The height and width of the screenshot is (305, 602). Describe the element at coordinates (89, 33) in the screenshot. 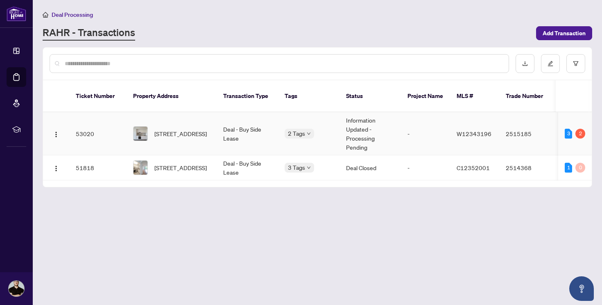

I see `a: RAHR - Transactions` at that location.